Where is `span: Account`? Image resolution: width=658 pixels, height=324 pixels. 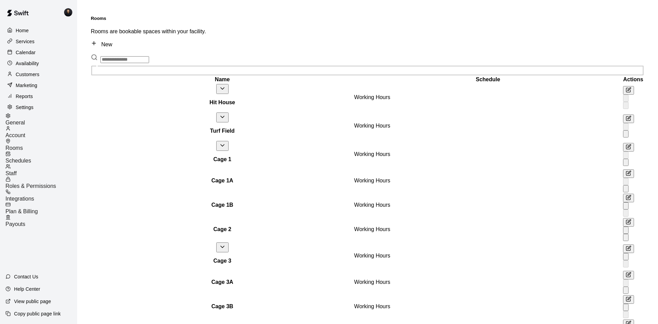 span: Account is located at coordinates (15, 135).